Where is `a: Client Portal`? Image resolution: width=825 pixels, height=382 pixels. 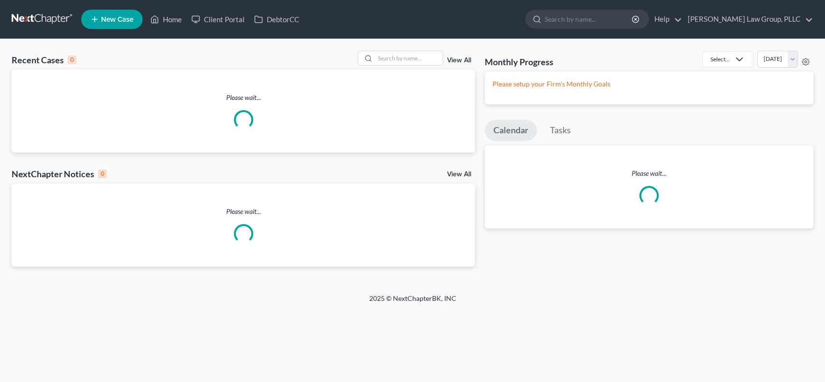 a: Client Portal is located at coordinates (218, 19).